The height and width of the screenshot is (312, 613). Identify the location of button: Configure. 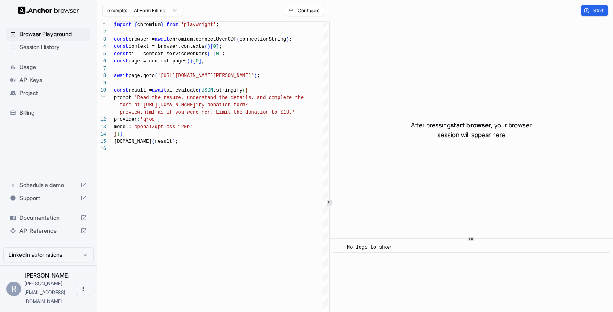
(304, 11).